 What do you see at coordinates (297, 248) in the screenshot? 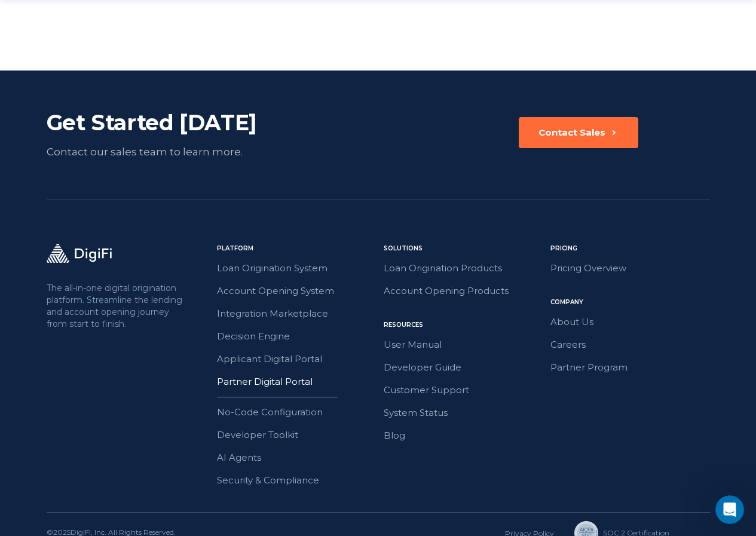
I see `div: Platform` at bounding box center [297, 248].